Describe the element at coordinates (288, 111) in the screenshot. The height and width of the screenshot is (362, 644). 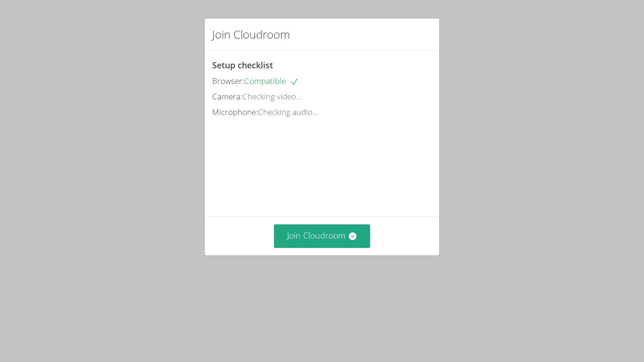
I see `span: Checking audio...` at that location.